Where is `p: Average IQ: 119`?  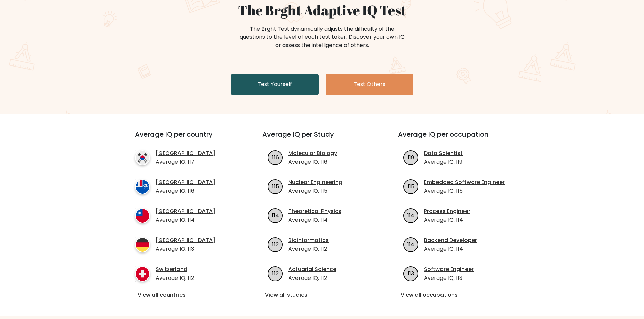
p: Average IQ: 119 is located at coordinates (443, 162).